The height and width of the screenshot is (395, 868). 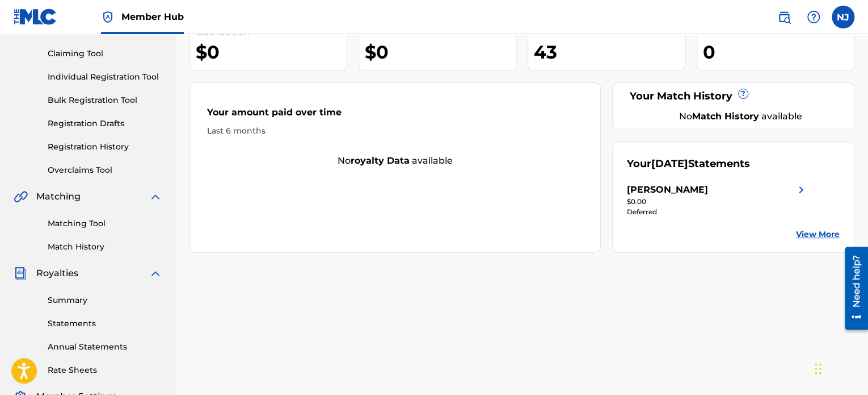 What do you see at coordinates (108, 17) in the screenshot?
I see `img: Top Rightsholder` at bounding box center [108, 17].